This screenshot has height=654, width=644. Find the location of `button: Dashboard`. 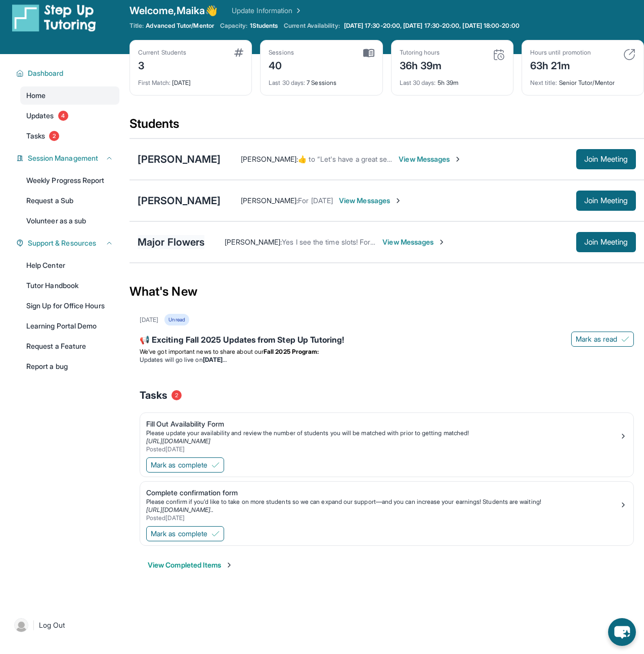

button: Dashboard is located at coordinates (68, 73).